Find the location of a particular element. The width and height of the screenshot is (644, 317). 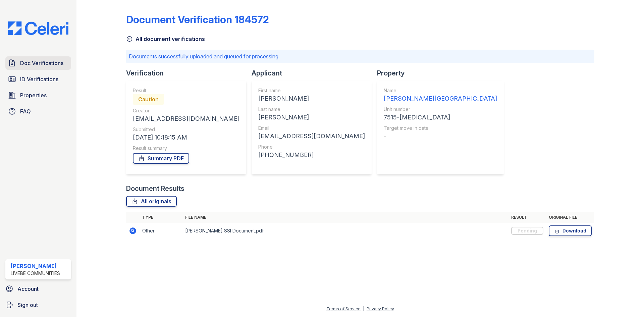

div: First name is located at coordinates (312, 90).